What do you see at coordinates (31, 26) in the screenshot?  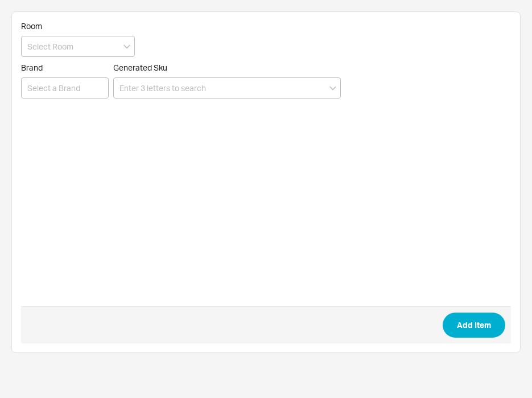 I see `span: Room` at bounding box center [31, 26].